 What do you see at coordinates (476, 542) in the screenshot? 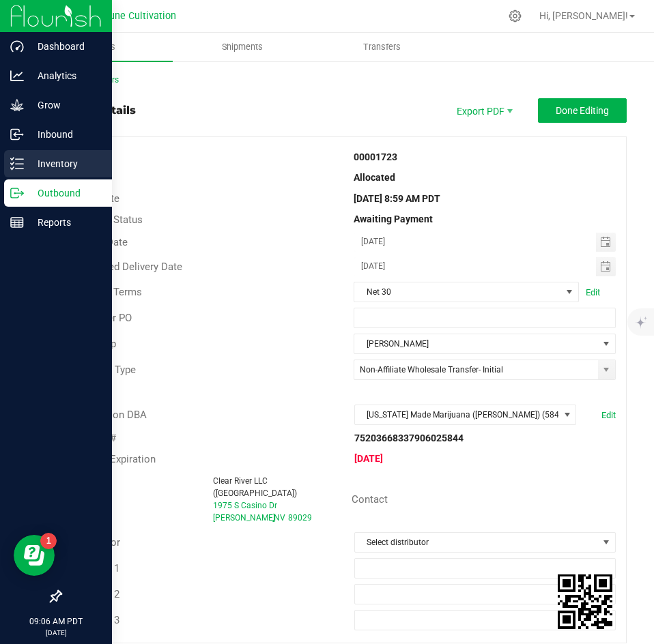
I see `span: Select distributor` at bounding box center [476, 542].